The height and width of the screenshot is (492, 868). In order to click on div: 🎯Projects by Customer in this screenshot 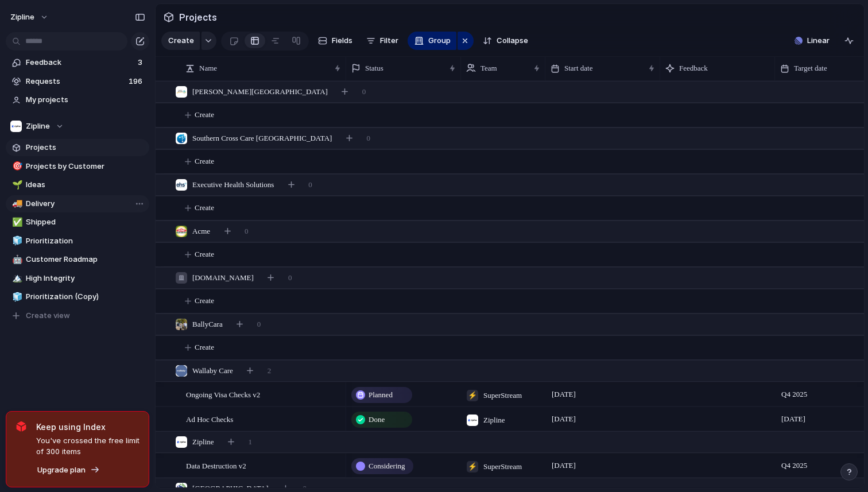, I will do `click(78, 166)`.